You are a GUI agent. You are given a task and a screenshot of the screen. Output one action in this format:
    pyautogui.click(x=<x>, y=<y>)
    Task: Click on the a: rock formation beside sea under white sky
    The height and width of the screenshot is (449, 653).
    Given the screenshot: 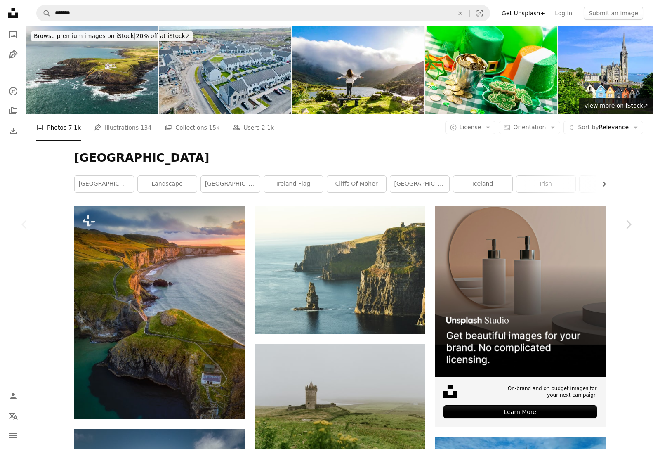 What is the action you would take?
    pyautogui.click(x=339, y=270)
    